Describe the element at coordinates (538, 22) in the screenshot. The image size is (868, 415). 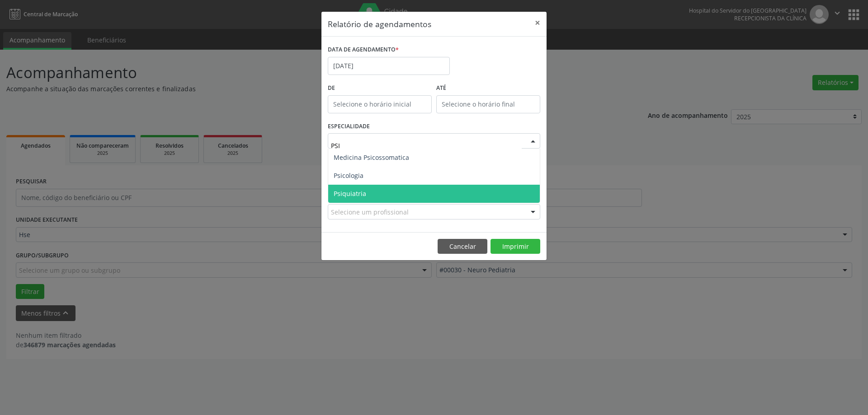
I see `button: Close` at that location.